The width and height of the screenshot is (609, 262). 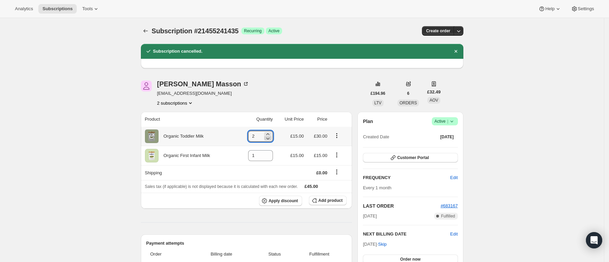 I want to click on th: Shipping, so click(x=188, y=172).